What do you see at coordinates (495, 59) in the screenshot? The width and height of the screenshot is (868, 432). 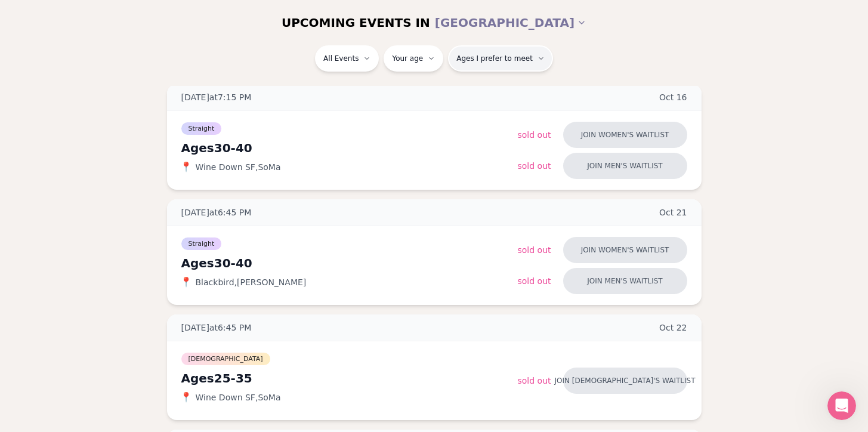 I see `span: Ages I prefer to meet` at bounding box center [495, 59].